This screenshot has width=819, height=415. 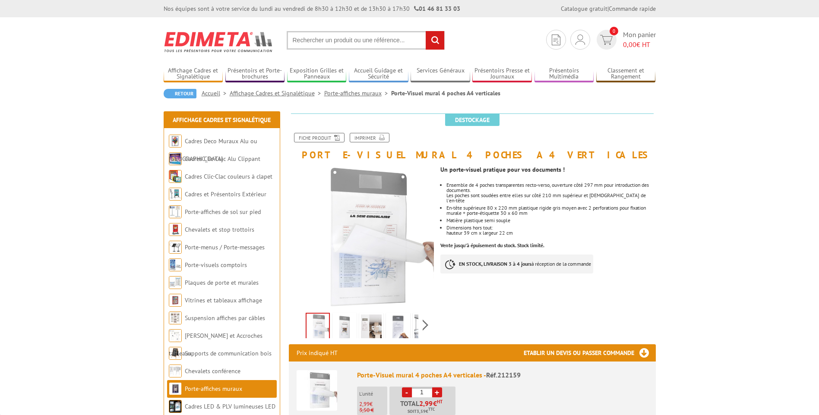 I want to click on p: 3,50 €, so click(x=373, y=411).